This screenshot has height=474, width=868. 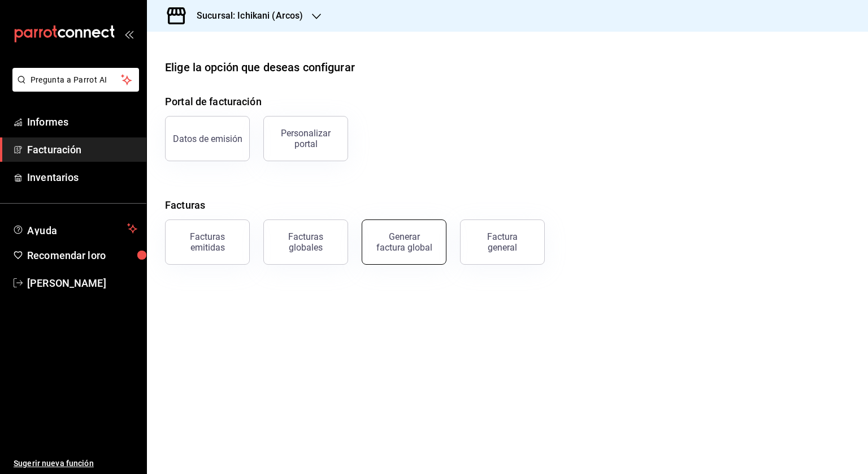 What do you see at coordinates (54, 463) in the screenshot?
I see `font: Sugerir nueva función` at bounding box center [54, 463].